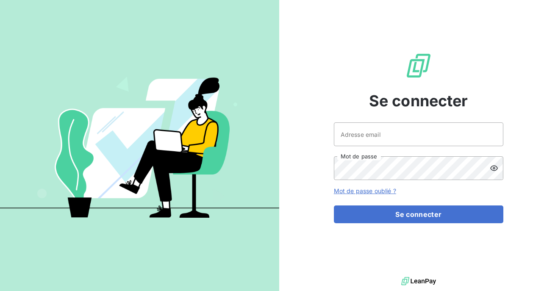 This screenshot has width=558, height=291. Describe the element at coordinates (419, 134) in the screenshot. I see `input: placeholder` at that location.